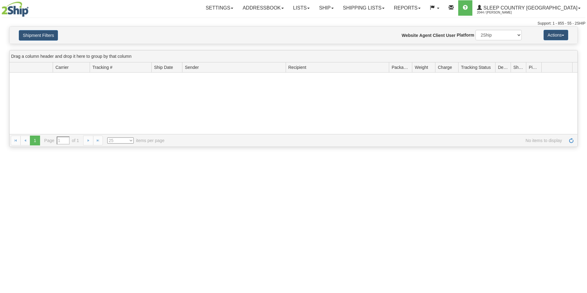 This screenshot has height=293, width=587. I want to click on a: Reports, so click(407, 8).